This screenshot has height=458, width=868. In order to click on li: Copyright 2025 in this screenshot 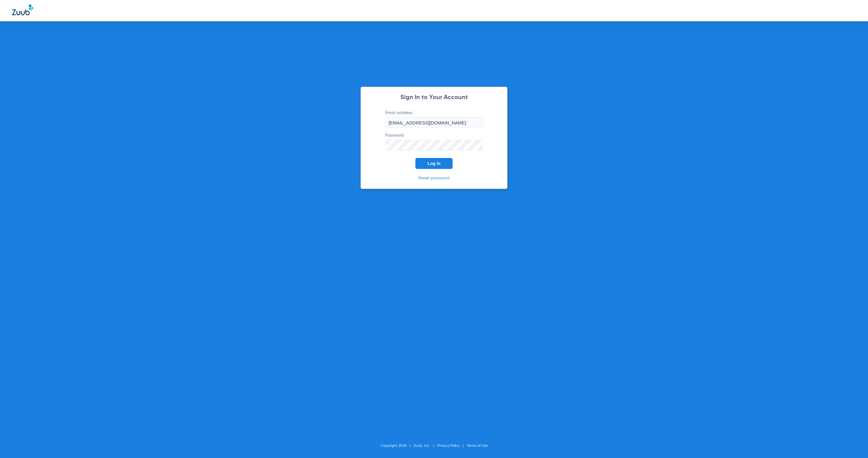, I will do `click(397, 446)`.